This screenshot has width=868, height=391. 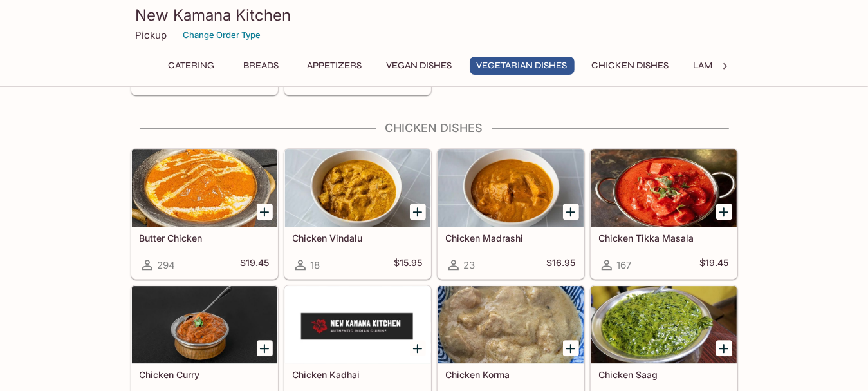 What do you see at coordinates (664, 325) in the screenshot?
I see `div: Chicken Saag` at bounding box center [664, 325].